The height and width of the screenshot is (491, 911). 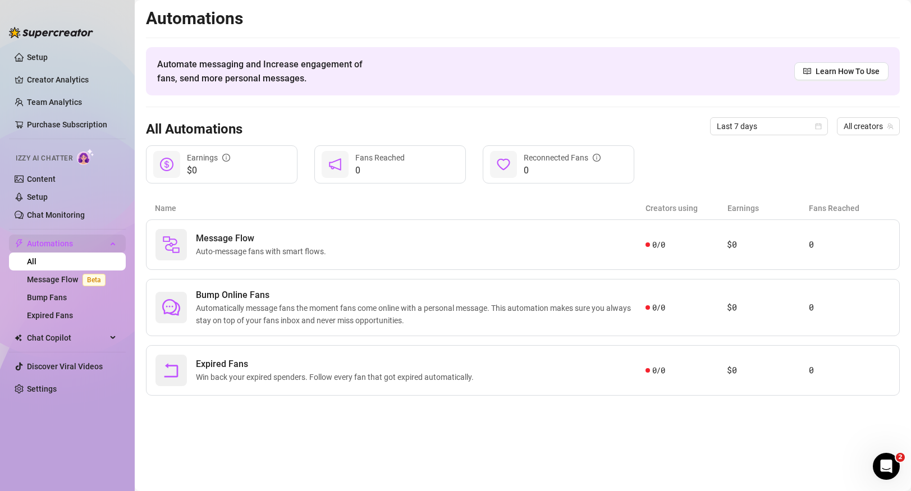 What do you see at coordinates (818, 126) in the screenshot?
I see `span: calendar` at bounding box center [818, 126].